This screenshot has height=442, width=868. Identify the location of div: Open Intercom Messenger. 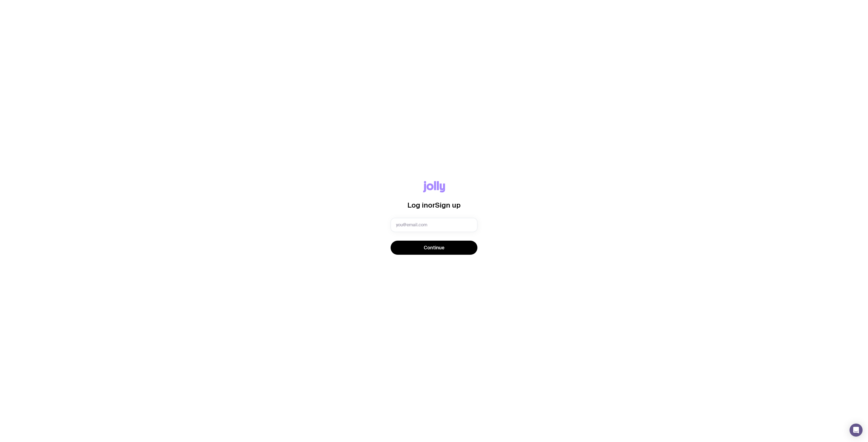
(856, 430).